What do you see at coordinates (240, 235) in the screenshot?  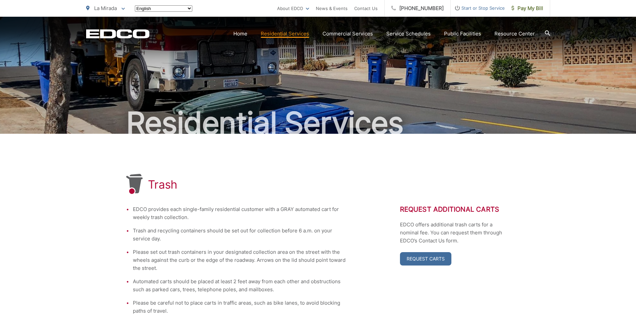 I see `li: Trash and recycling containers should be set out for collection before 6 a.m. on your service day.` at bounding box center [240, 235].